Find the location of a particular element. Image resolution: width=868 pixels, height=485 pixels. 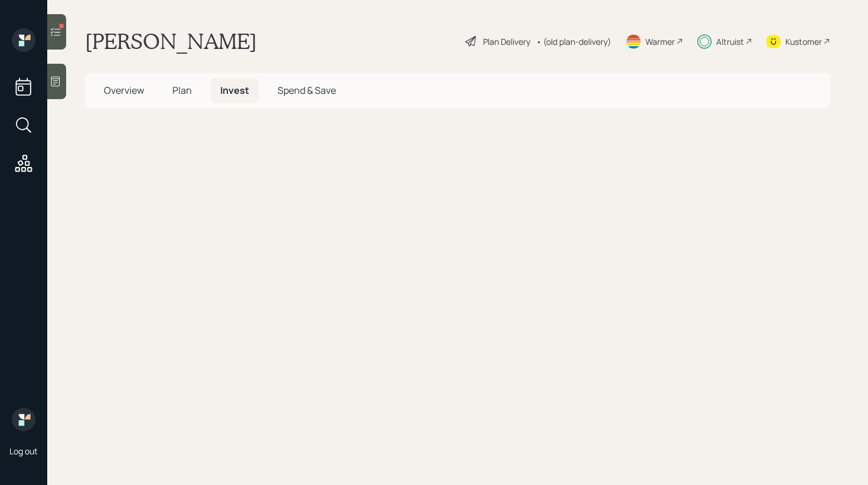

div: Log out is located at coordinates (24, 451).